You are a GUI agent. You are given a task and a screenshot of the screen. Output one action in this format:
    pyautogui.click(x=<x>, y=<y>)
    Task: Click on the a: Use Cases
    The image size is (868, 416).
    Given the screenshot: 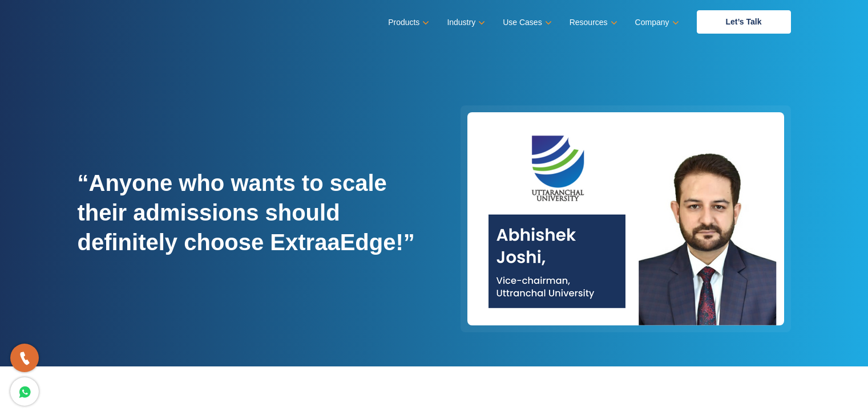 What is the action you would take?
    pyautogui.click(x=526, y=22)
    